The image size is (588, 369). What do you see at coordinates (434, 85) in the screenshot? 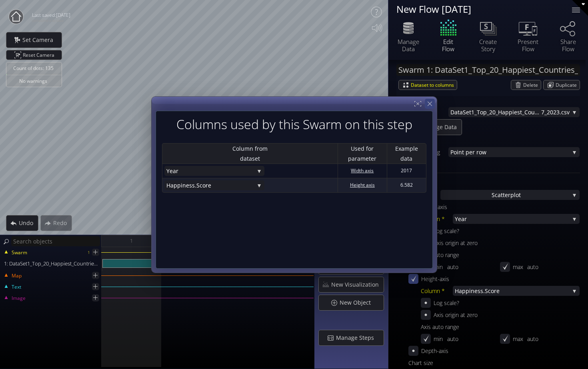
I see `span: Dataset to columns` at bounding box center [434, 85].